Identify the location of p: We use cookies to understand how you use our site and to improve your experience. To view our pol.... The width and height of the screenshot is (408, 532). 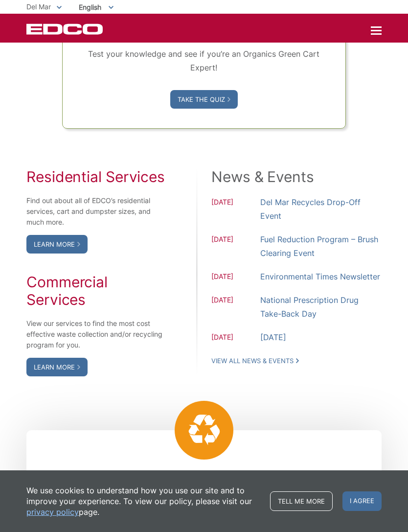
(143, 502).